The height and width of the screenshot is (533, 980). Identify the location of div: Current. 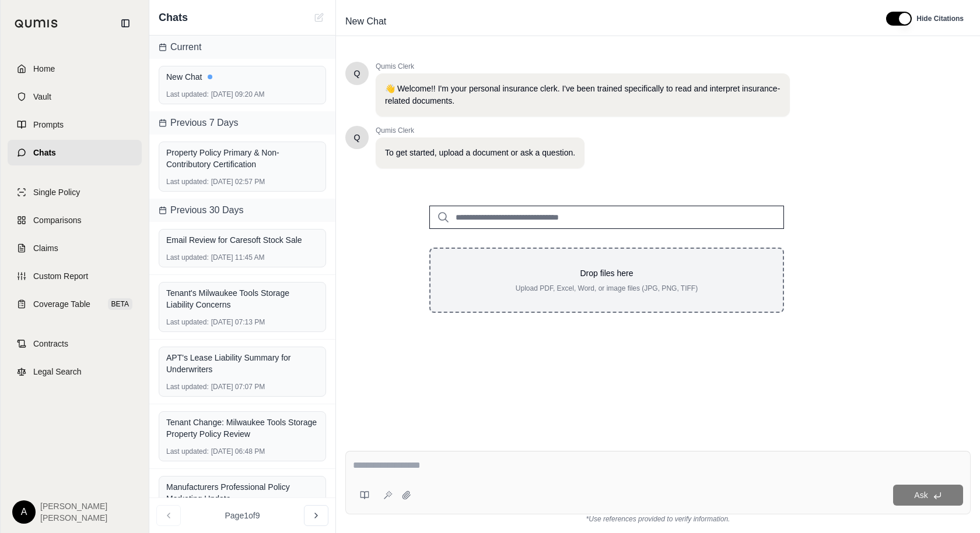
(242, 47).